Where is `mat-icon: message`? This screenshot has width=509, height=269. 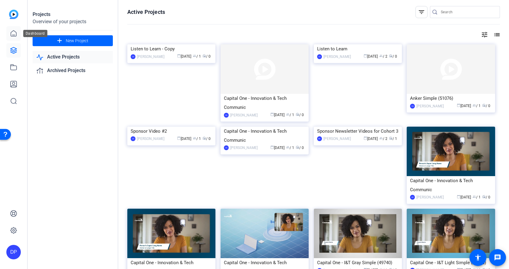
mat-icon: message is located at coordinates (497, 258).